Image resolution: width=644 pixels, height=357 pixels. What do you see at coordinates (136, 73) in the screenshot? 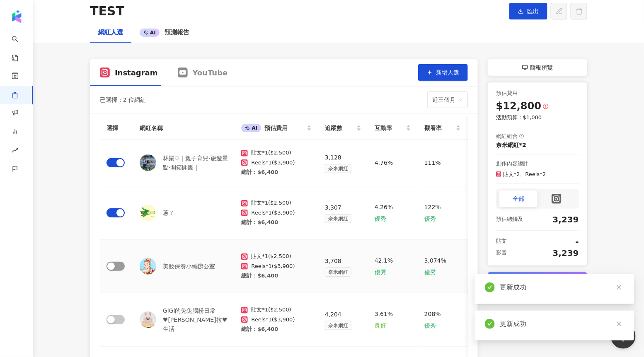
I see `span: Instagram` at bounding box center [136, 73].